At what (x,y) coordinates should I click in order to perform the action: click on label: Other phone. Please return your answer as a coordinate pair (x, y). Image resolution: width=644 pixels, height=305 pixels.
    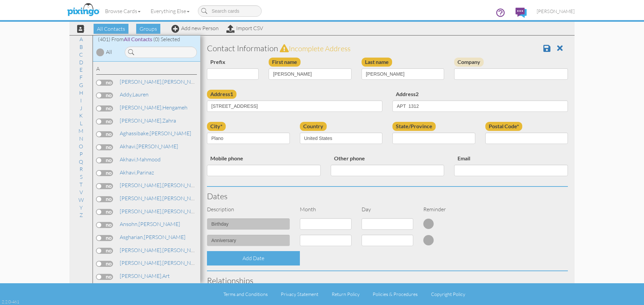
    Looking at the image, I should click on (350, 158).